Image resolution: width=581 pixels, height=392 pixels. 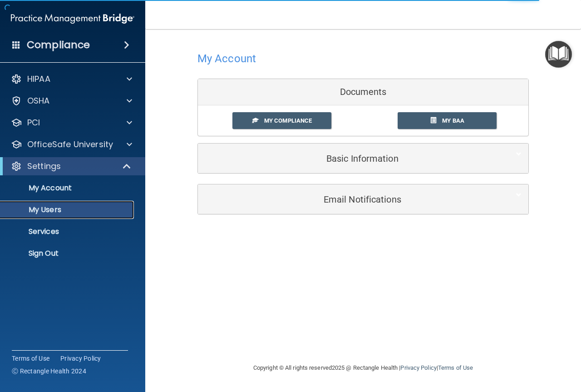 What do you see at coordinates (73, 19) in the screenshot?
I see `img: PMB logo` at bounding box center [73, 19].